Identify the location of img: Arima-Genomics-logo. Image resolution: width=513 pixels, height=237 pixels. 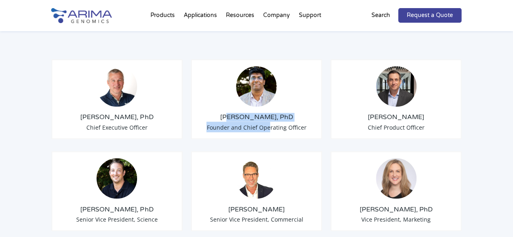
(82, 15).